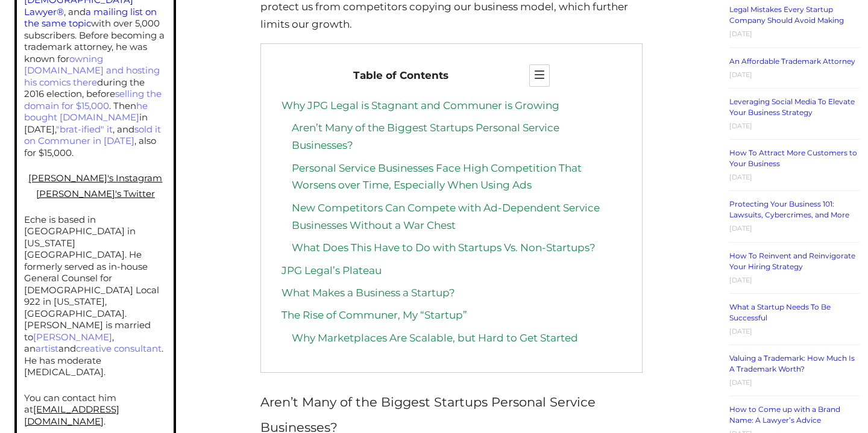  Describe the element at coordinates (789, 210) in the screenshot. I see `a: Protecting Your Business 101: Lawsuits, Cybercrimes, and More` at that location.